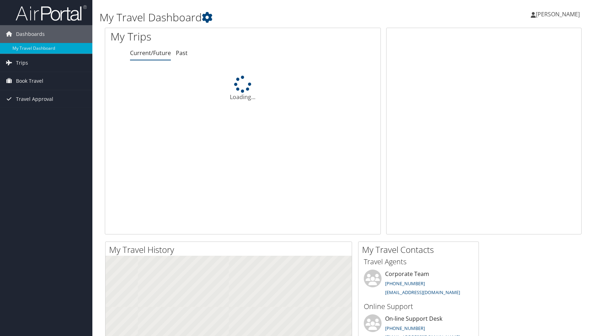 Image resolution: width=594 pixels, height=336 pixels. What do you see at coordinates (150, 53) in the screenshot?
I see `a: Current/Future` at bounding box center [150, 53].